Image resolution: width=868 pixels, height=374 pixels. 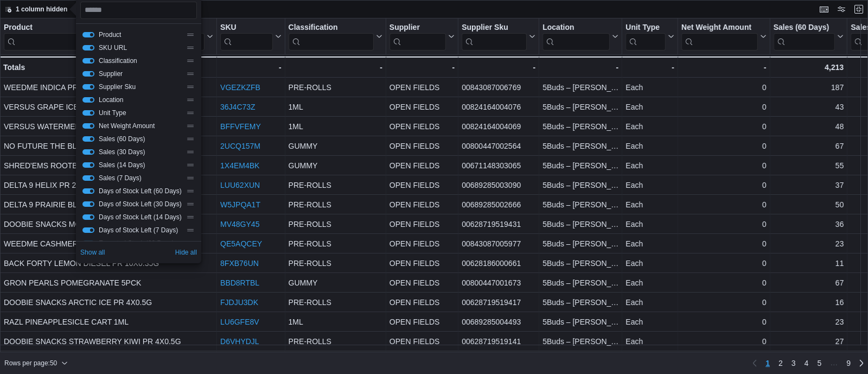 What do you see at coordinates (139, 10) in the screenshot?
I see `input: Search columns` at bounding box center [139, 10].